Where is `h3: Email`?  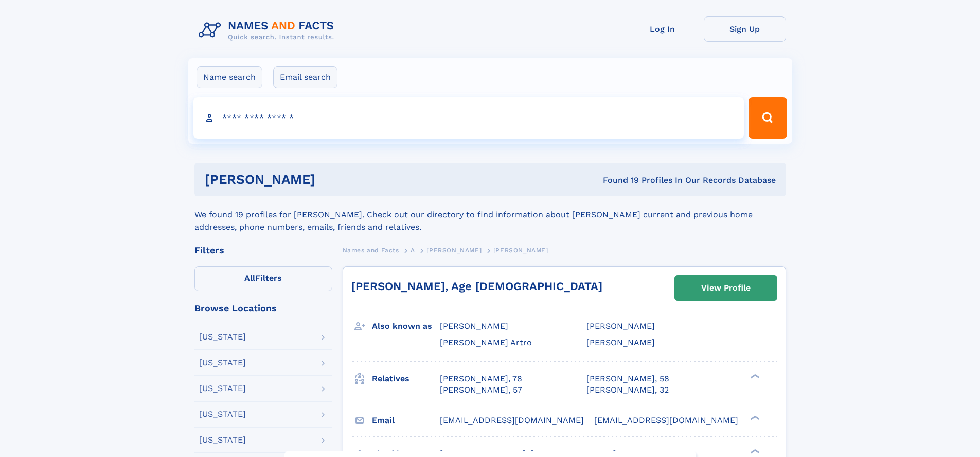 h3: Email is located at coordinates (406, 420).